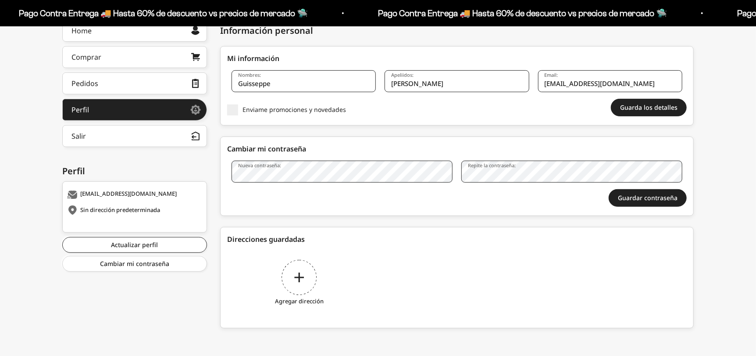 Image resolution: width=756 pixels, height=356 pixels. I want to click on label: Enviame promociones y novedades, so click(299, 110).